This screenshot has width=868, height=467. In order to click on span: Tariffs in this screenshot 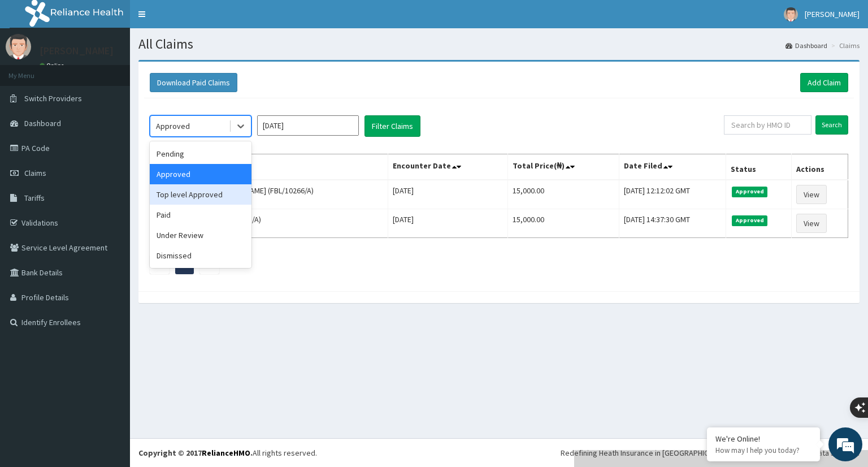, I will do `click(34, 198)`.